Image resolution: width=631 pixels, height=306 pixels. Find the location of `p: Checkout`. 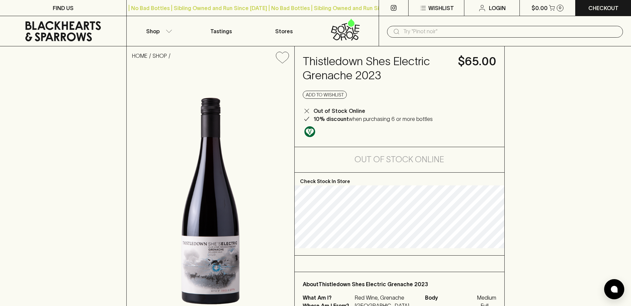

p: Checkout is located at coordinates (604, 8).